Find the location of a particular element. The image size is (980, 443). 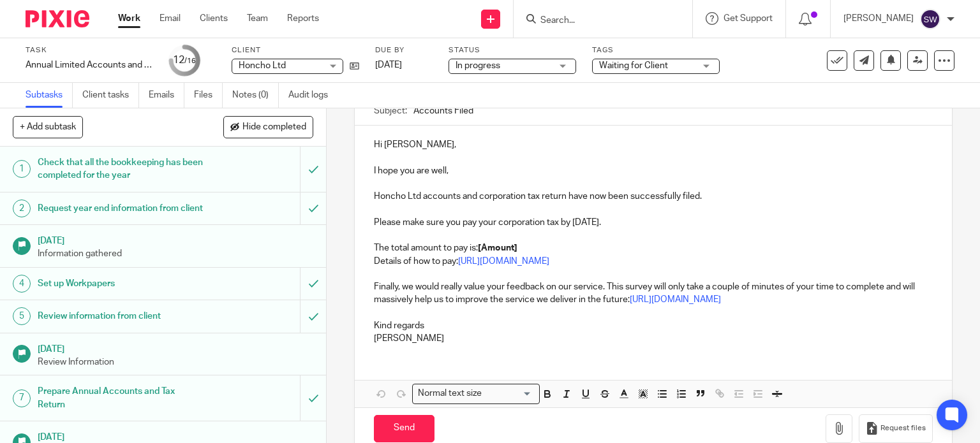

label: Subject: is located at coordinates (391, 111).